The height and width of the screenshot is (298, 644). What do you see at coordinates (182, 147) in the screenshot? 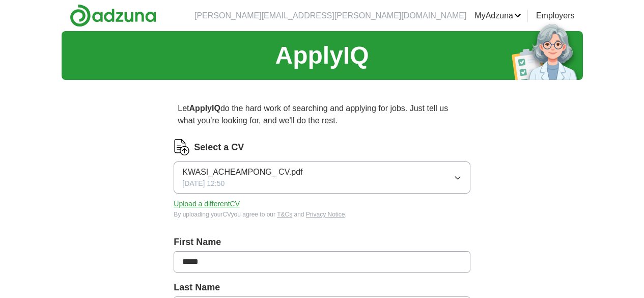
I see `img: CV Icon` at bounding box center [182, 147].